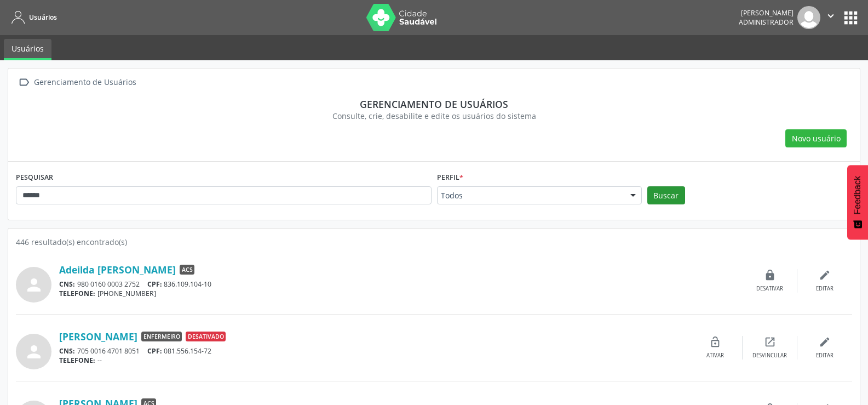 The image size is (868, 405). What do you see at coordinates (816, 138) in the screenshot?
I see `button: Novo usuário` at bounding box center [816, 138].